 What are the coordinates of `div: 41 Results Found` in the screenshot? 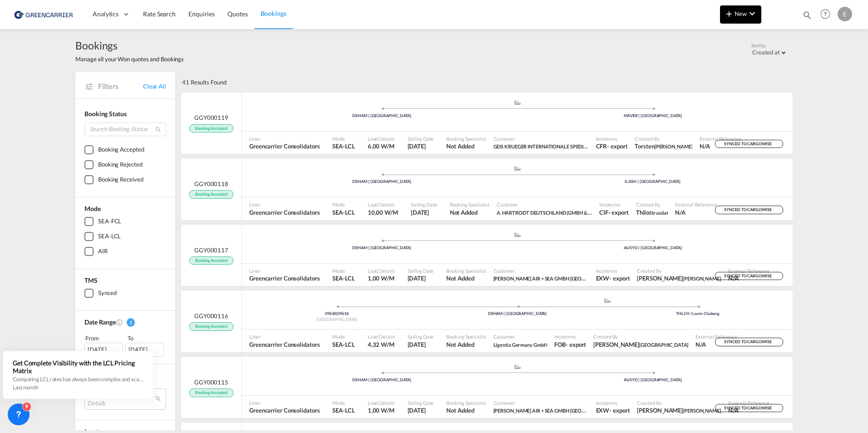 It's located at (204, 82).